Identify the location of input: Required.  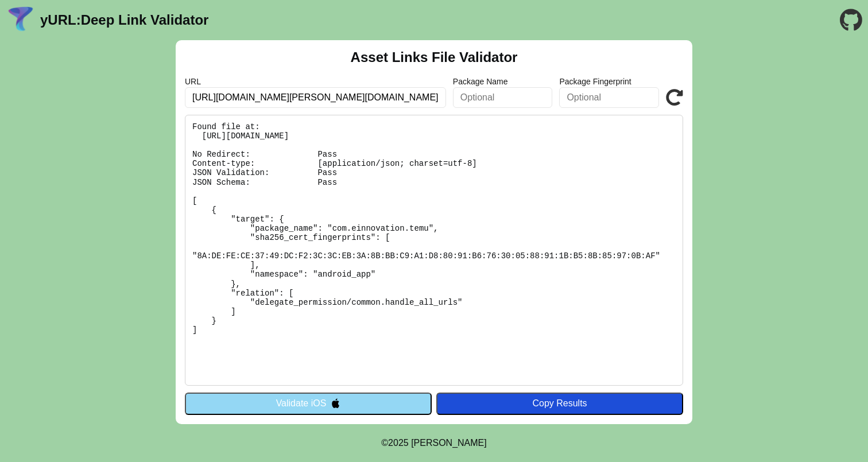
(315, 97).